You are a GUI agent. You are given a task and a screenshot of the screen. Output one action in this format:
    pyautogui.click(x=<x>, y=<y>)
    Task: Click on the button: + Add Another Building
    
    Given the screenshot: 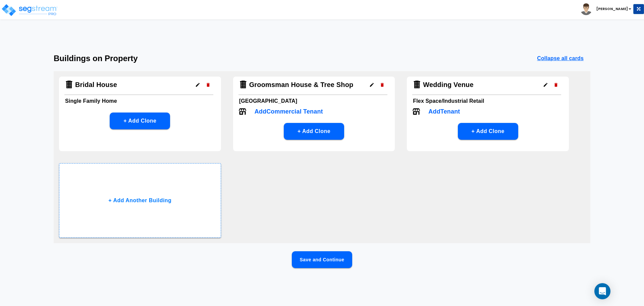 What is the action you would take?
    pyautogui.click(x=140, y=200)
    